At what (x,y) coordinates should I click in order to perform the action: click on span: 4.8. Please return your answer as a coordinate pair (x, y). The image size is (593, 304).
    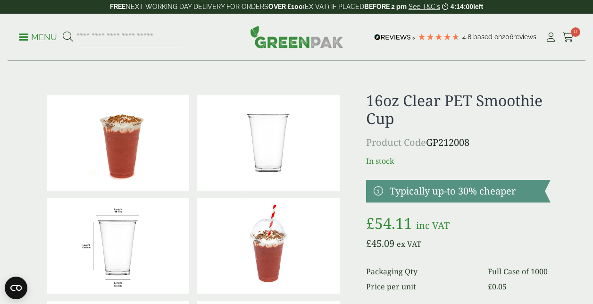
    Looking at the image, I should click on (468, 37).